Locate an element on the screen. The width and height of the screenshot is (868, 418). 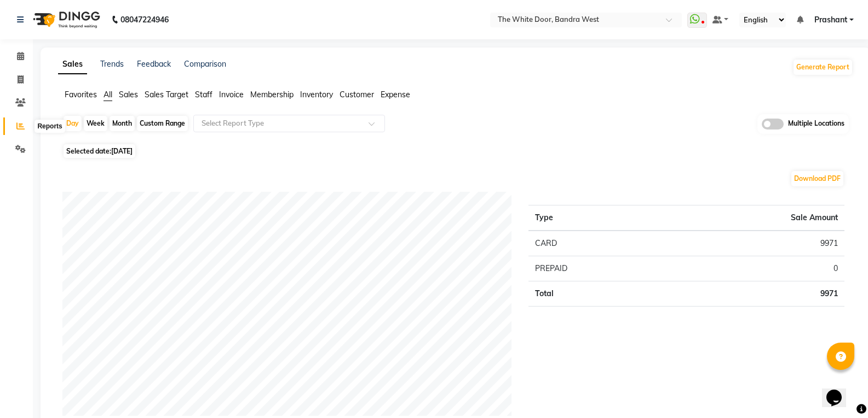
img: logo is located at coordinates (65, 20).